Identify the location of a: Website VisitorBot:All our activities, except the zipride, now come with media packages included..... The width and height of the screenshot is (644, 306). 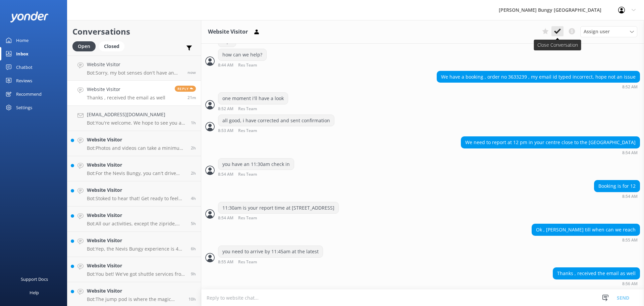
(134, 219).